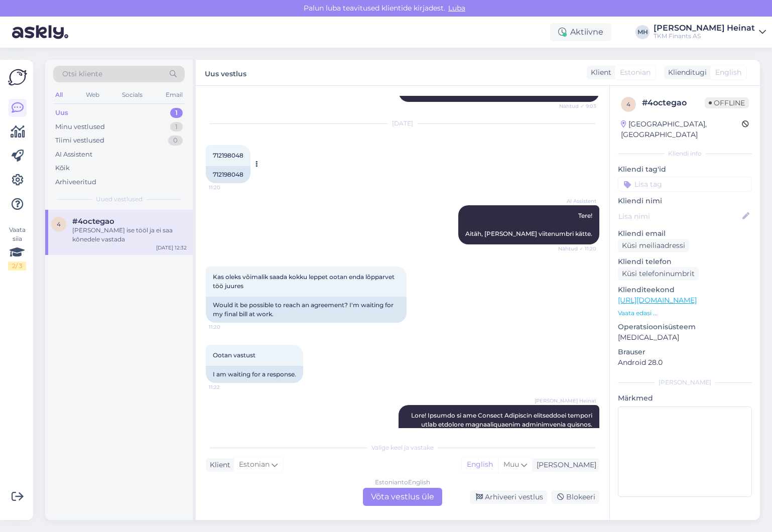 Image resolution: width=772 pixels, height=532 pixels. What do you see at coordinates (79, 127) in the screenshot?
I see `div: Minu vestlused` at bounding box center [79, 127].